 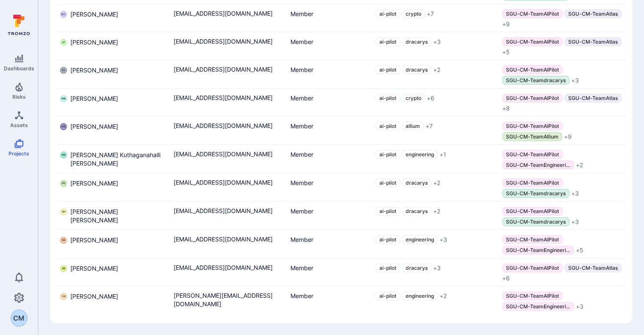 What do you see at coordinates (579, 250) in the screenshot?
I see `span: + 5` at bounding box center [579, 250].